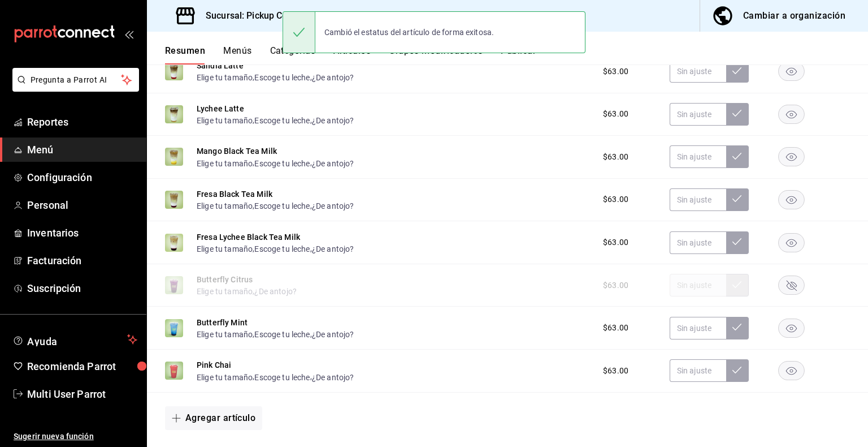 This screenshot has height=447, width=868. What do you see at coordinates (76, 79) in the screenshot?
I see `span: Pregunta a Parrot AI` at bounding box center [76, 79].